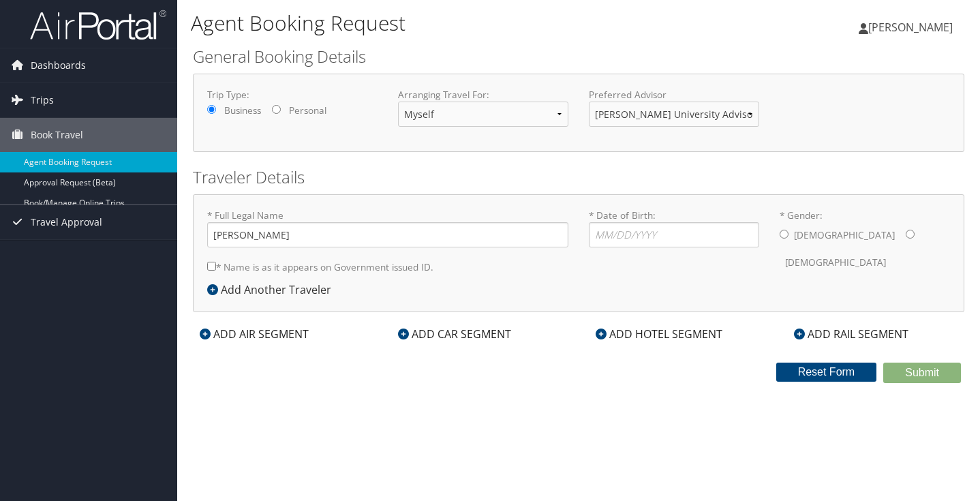  Describe the element at coordinates (99, 24) in the screenshot. I see `img: airportal-logo.png` at that location.